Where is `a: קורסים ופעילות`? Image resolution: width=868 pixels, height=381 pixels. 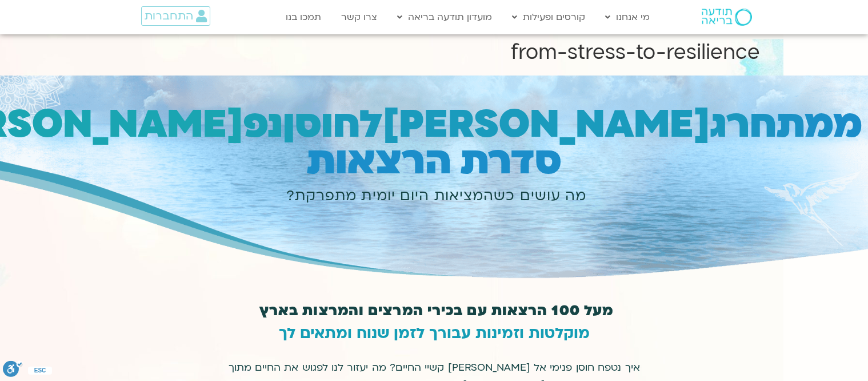
a: קורסים ופעילות is located at coordinates (549, 17).